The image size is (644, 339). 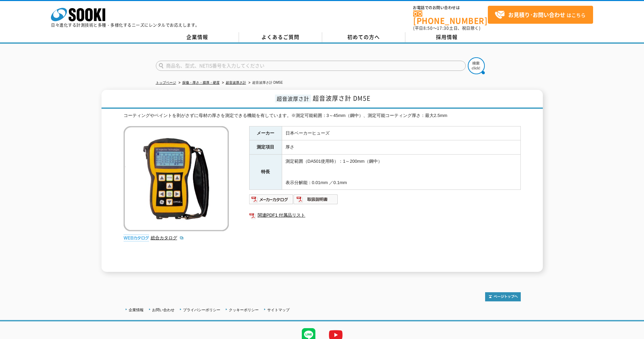 I want to click on li: 超音波厚さ計 DM5E, so click(x=266, y=83).